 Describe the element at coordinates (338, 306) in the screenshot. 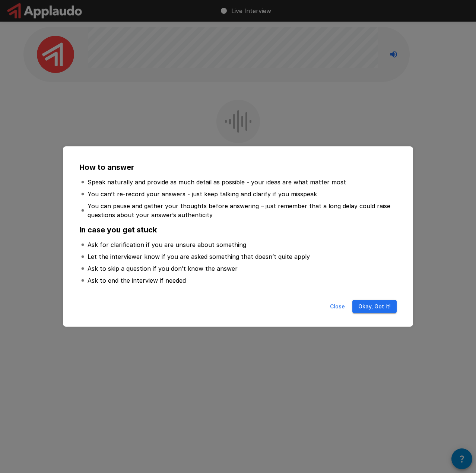

I see `button: Close` at that location.